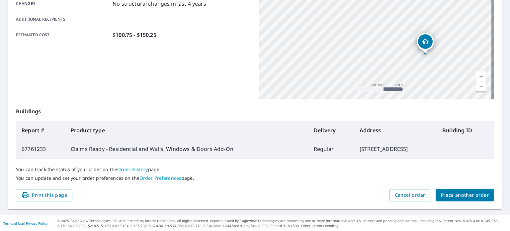 The width and height of the screenshot is (510, 231). What do you see at coordinates (410, 195) in the screenshot?
I see `span: Cancel order` at bounding box center [410, 195].